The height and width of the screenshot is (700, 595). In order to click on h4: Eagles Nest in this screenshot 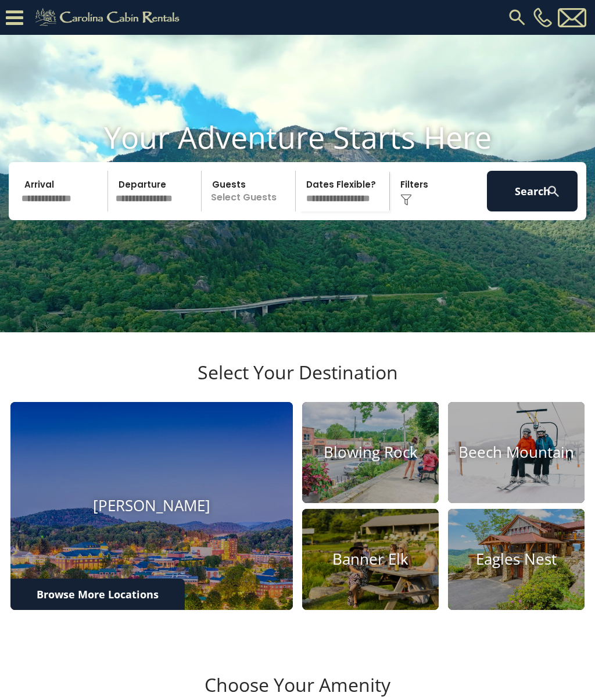, I will do `click(516, 559)`.